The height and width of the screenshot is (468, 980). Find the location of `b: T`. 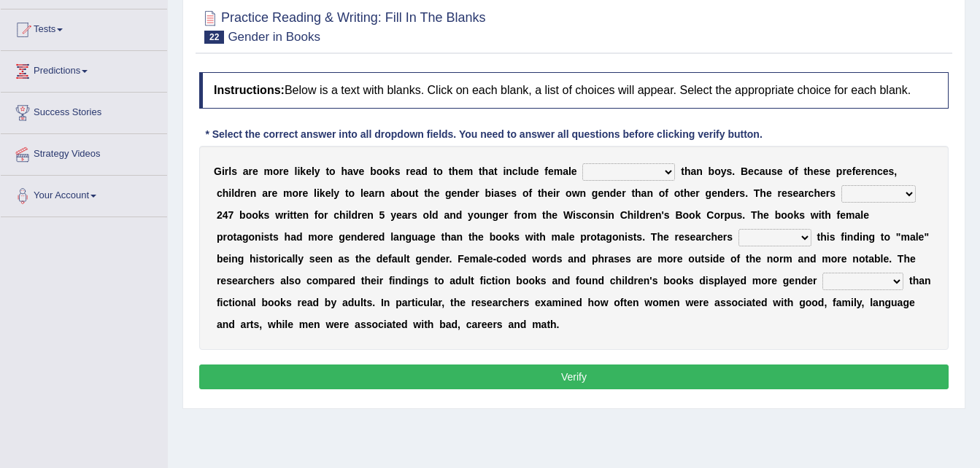

b: T is located at coordinates (757, 193).